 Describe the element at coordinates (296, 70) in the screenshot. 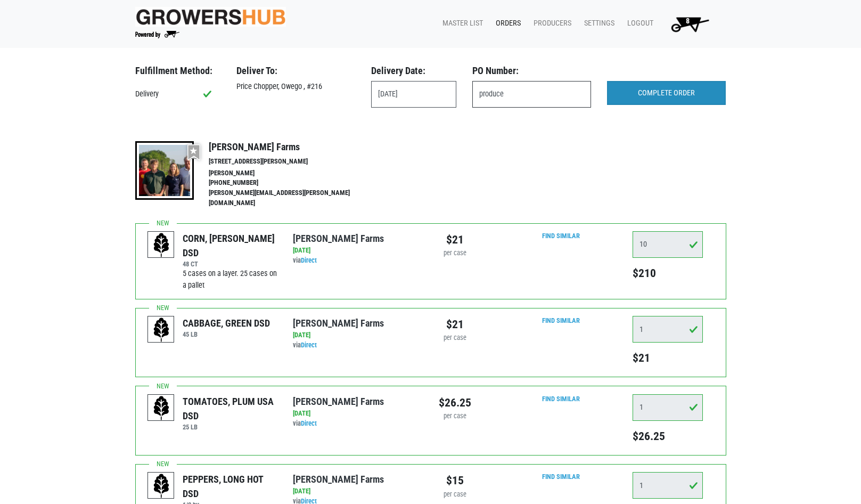

I see `h3: Deliver To:` at that location.